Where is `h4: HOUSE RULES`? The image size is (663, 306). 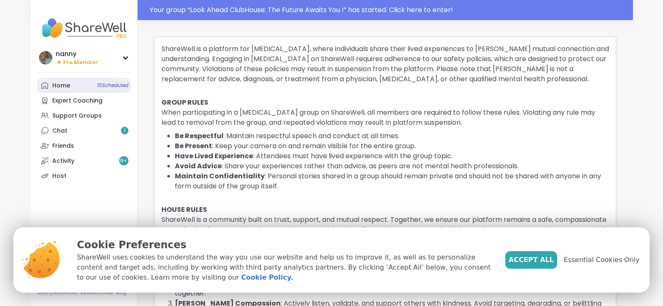 h4: HOUSE RULES is located at coordinates (385, 210).